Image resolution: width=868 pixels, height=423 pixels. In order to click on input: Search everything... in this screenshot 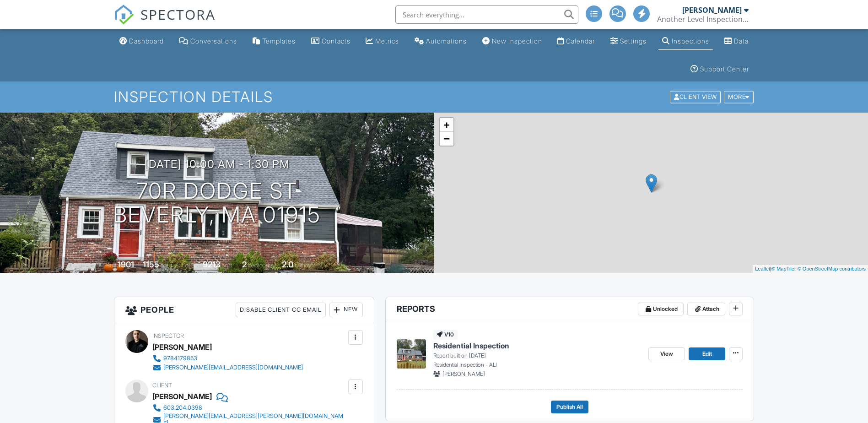, I will do `click(486, 15)`.